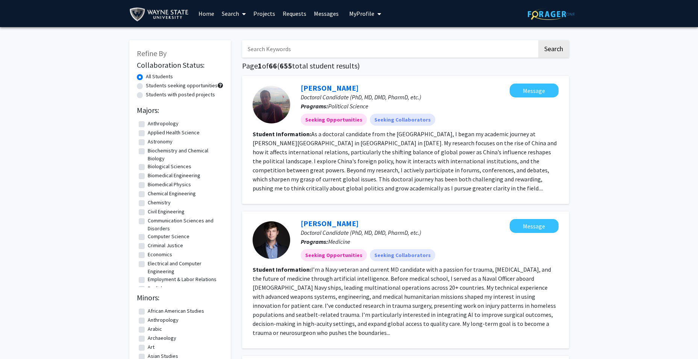 The image size is (698, 359). I want to click on a: Messages, so click(326, 14).